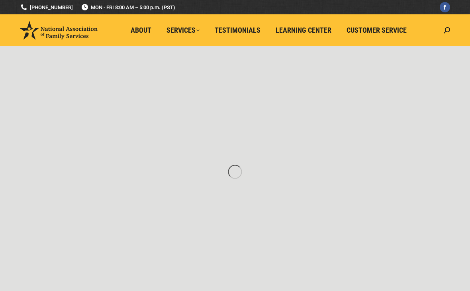 This screenshot has height=291, width=470. Describe the element at coordinates (141, 30) in the screenshot. I see `a: About` at that location.